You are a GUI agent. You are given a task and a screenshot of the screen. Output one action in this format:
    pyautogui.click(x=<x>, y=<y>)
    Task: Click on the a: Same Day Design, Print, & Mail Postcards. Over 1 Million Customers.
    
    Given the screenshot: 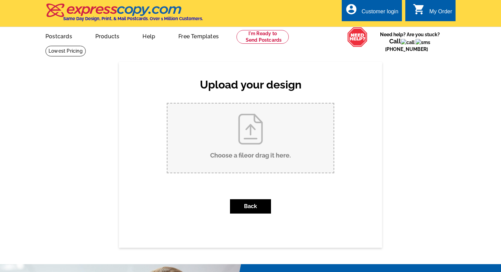 What is the action you would take?
    pyautogui.click(x=124, y=15)
    